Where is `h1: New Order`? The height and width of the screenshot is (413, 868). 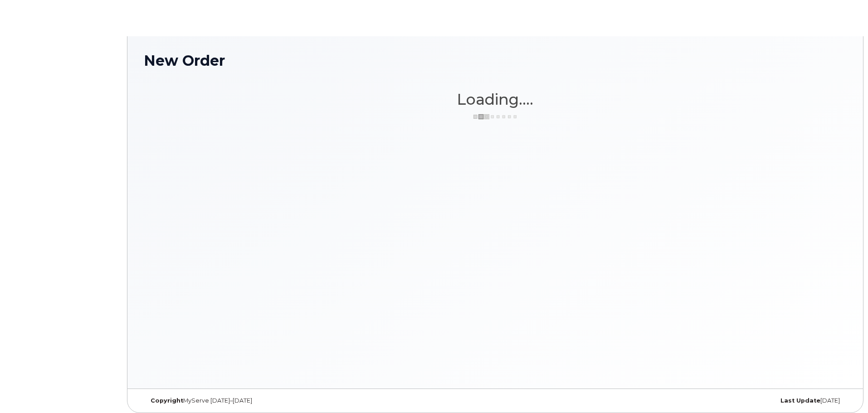
h1: New Order is located at coordinates (495, 60).